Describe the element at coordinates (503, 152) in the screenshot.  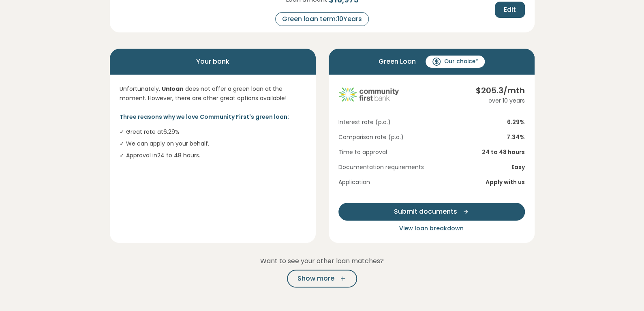
I see `span: 24 to 48 hours` at that location.